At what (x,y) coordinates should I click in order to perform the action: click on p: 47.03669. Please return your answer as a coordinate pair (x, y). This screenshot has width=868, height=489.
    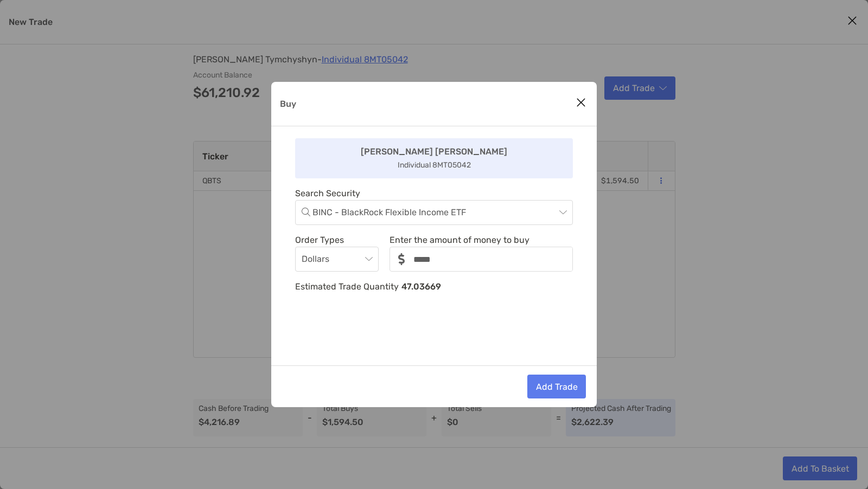
    Looking at the image, I should click on (421, 286).